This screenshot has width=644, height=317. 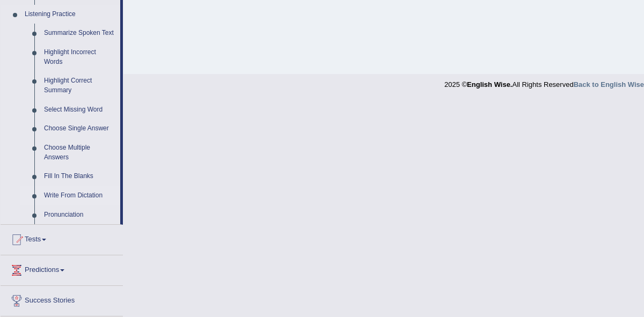 I want to click on a: Highlight Correct Summary, so click(x=80, y=85).